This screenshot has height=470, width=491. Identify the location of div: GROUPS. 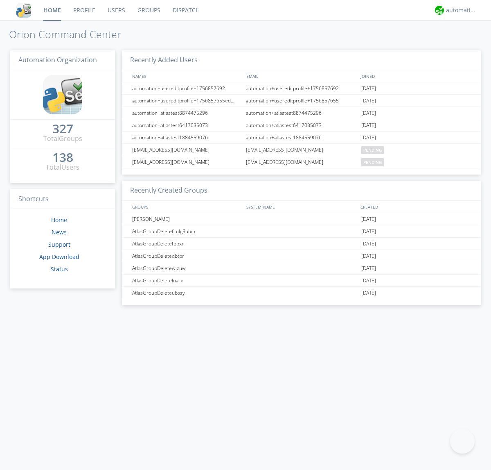
(186, 206).